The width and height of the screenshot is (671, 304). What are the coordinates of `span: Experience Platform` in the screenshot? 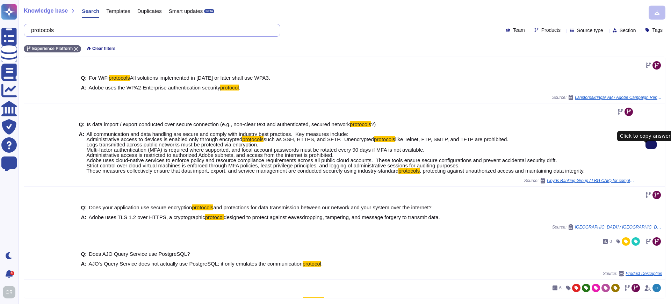 It's located at (52, 49).